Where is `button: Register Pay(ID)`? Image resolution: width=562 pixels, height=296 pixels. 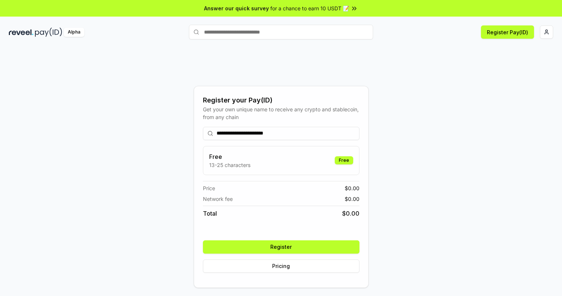
button: Register Pay(ID) is located at coordinates (507, 32).